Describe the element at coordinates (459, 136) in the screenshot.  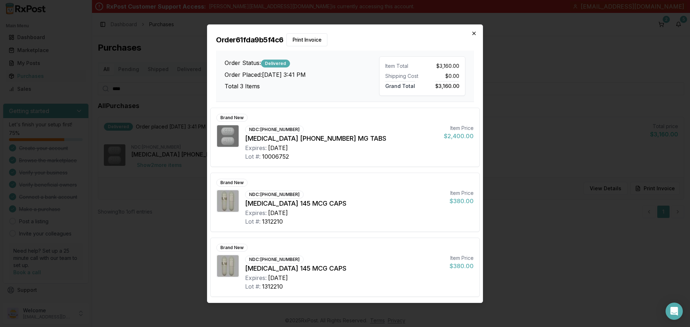
I see `div: $2,400.00` at that location.